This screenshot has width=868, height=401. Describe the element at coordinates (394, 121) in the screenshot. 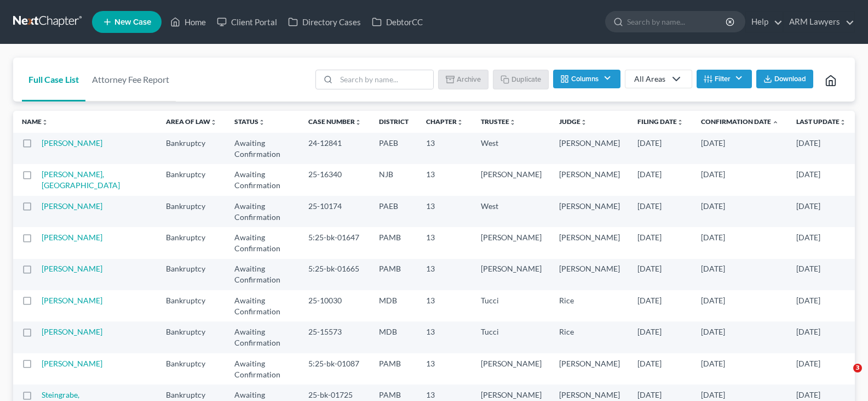

I see `th: District` at that location.